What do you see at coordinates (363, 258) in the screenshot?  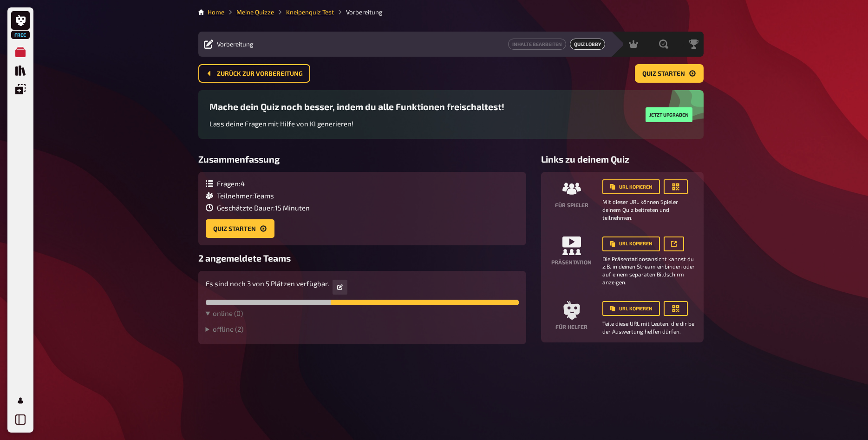 I see `h3: 2 angemeldete Teams` at bounding box center [363, 258].